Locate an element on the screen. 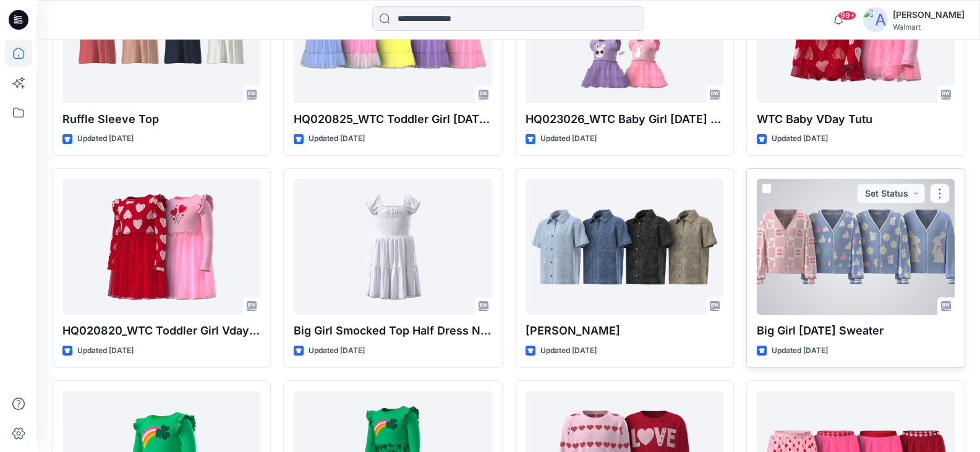  p: HQ020820_WTC Toddler Girl Vday Tutu Dress is located at coordinates (162, 330).